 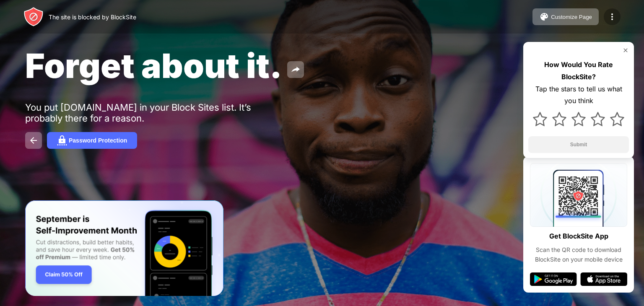 I want to click on img: app-store.svg, so click(x=604, y=279).